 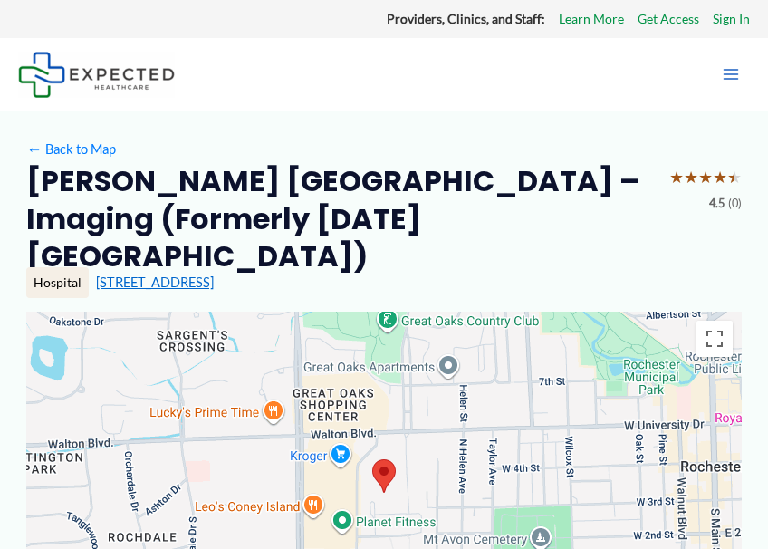 What do you see at coordinates (731, 19) in the screenshot?
I see `a: Sign In` at bounding box center [731, 19].